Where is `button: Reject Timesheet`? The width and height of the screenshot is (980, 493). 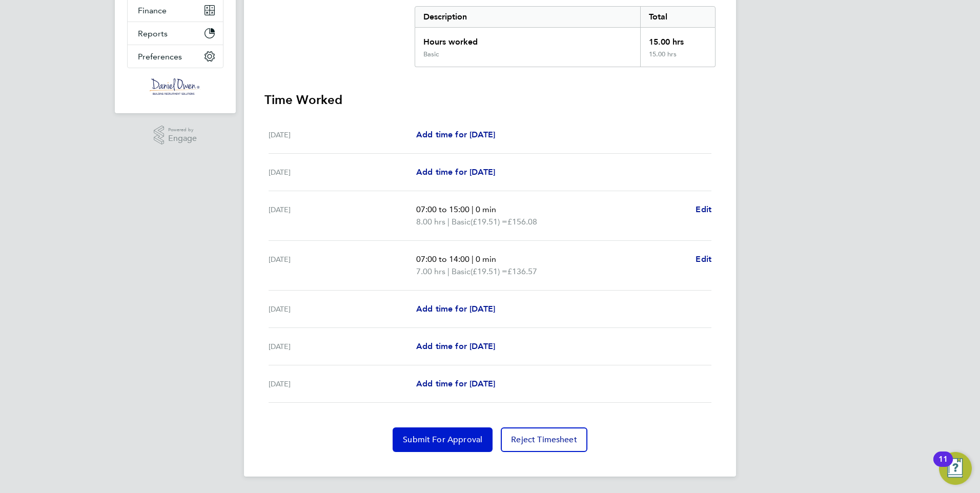
button: Reject Timesheet is located at coordinates (544, 440).